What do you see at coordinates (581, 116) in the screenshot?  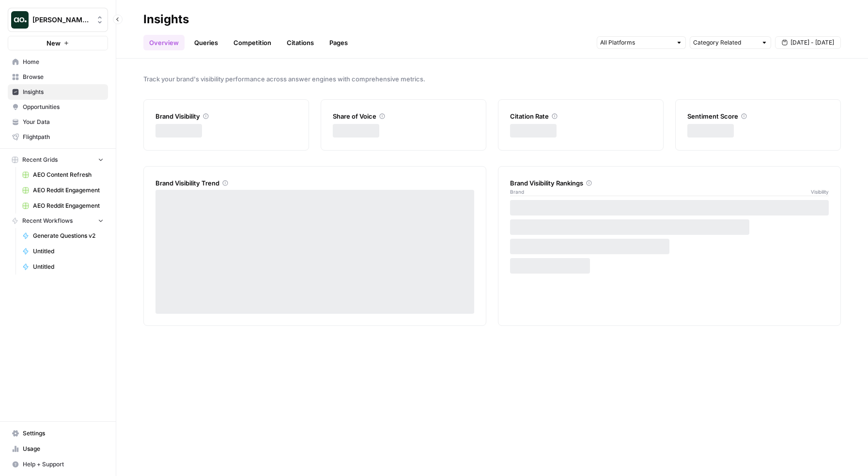 I see `div: Citation Rate` at bounding box center [581, 116].